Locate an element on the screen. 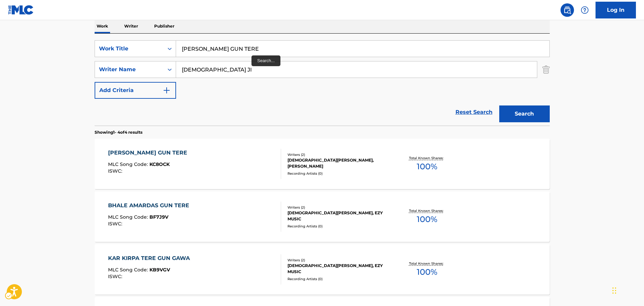 Image resolution: width=644 pixels, height=306 pixels. span: KB9VGV is located at coordinates (160, 270).